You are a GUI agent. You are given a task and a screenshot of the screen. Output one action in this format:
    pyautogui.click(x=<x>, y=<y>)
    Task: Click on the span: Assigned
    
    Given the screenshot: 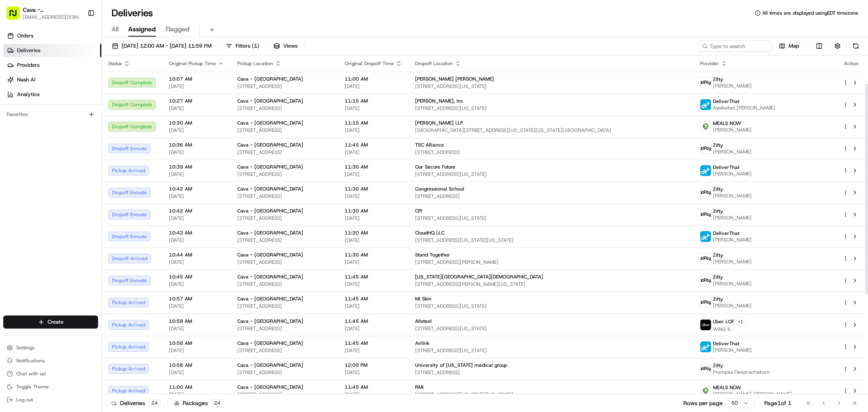 What is the action you would take?
    pyautogui.click(x=142, y=29)
    